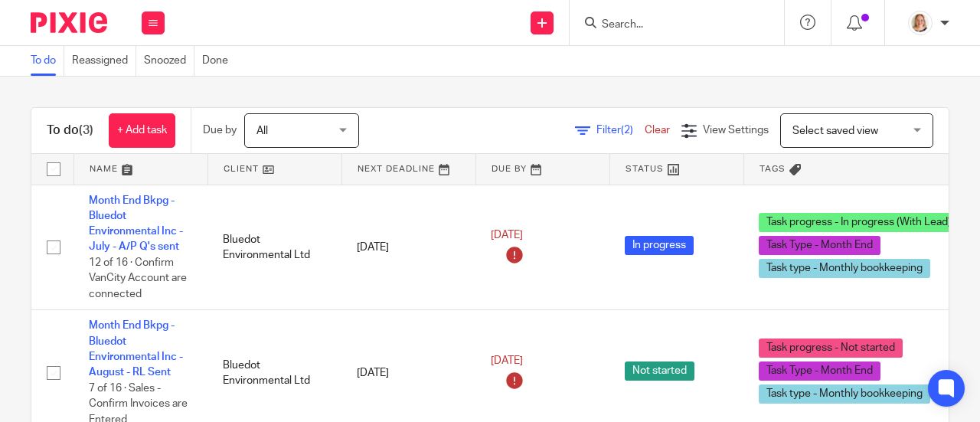 This screenshot has width=980, height=422. What do you see at coordinates (858, 222) in the screenshot?
I see `span: Task progress - In progress (With Lead)` at bounding box center [858, 222].